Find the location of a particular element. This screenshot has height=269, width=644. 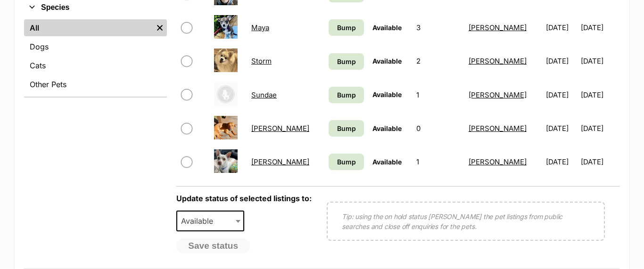

a: Dogs is located at coordinates (95, 47).